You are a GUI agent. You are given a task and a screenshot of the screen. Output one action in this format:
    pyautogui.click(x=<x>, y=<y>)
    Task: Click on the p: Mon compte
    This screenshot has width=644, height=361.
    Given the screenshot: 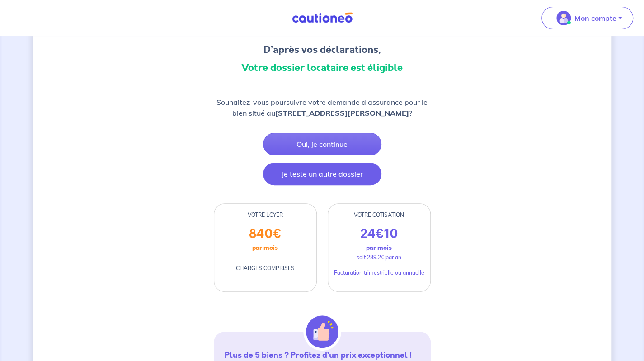 What is the action you would take?
    pyautogui.click(x=595, y=18)
    